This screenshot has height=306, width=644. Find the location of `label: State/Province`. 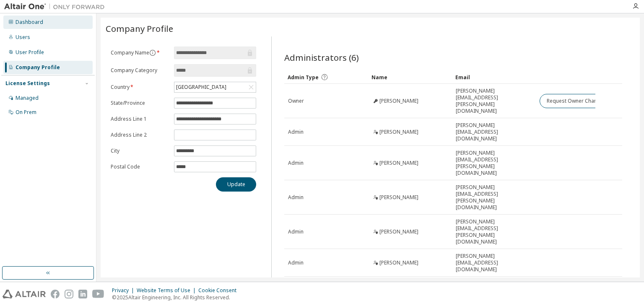

label: State/Province is located at coordinates (139, 103).